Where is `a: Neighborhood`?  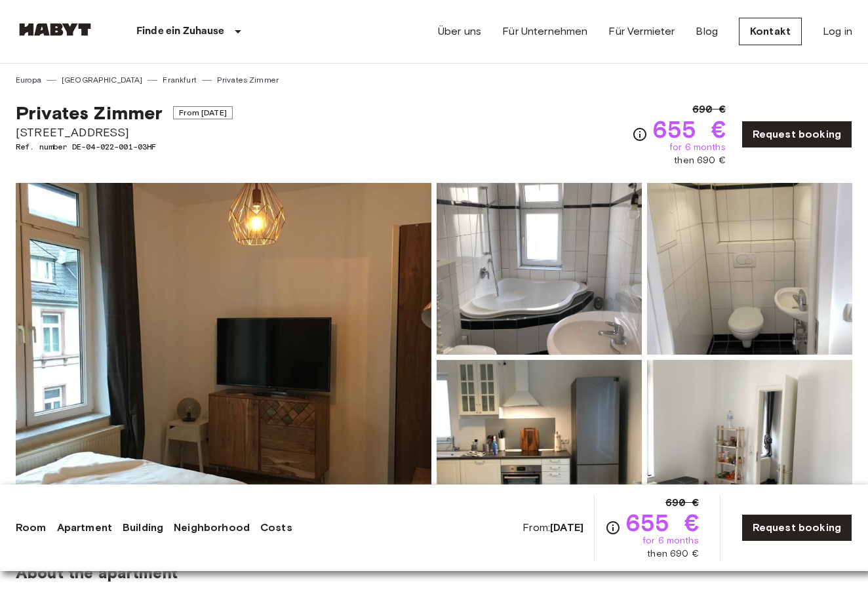 a: Neighborhood is located at coordinates (211, 528).